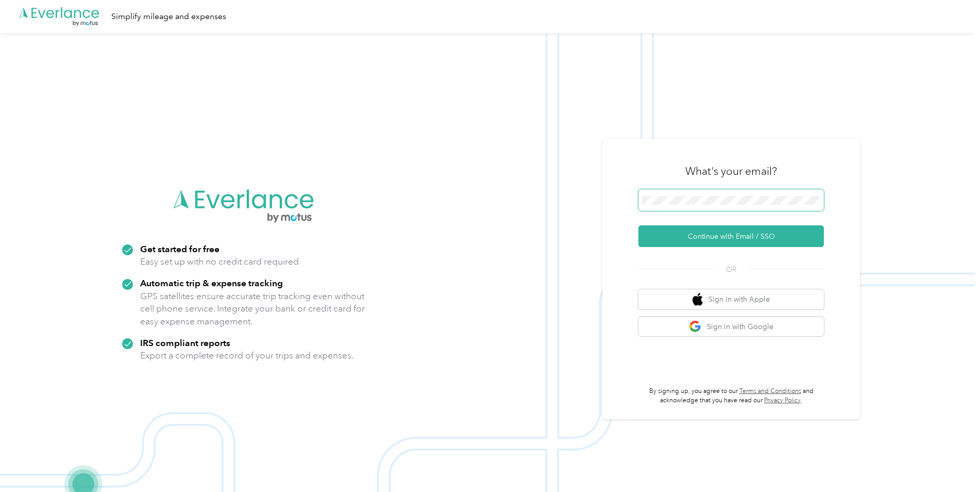 Image resolution: width=980 pixels, height=492 pixels. Describe the element at coordinates (731, 269) in the screenshot. I see `span: OR` at that location.